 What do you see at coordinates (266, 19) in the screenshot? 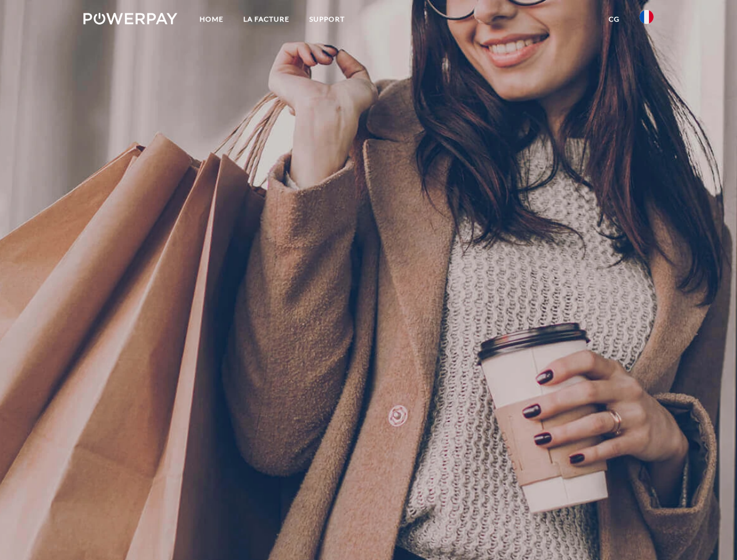
I see `a: LA FACTURE` at bounding box center [266, 19].